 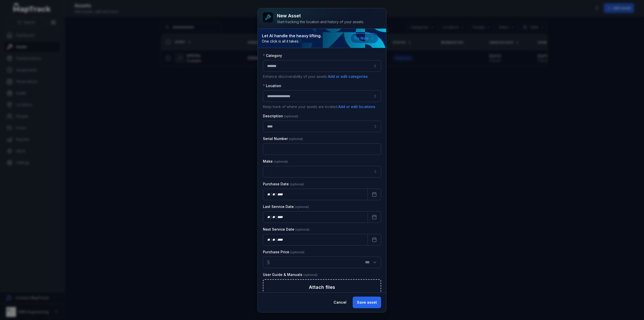 What do you see at coordinates (348, 77) in the screenshot?
I see `button: Add or edit categories` at bounding box center [348, 77].